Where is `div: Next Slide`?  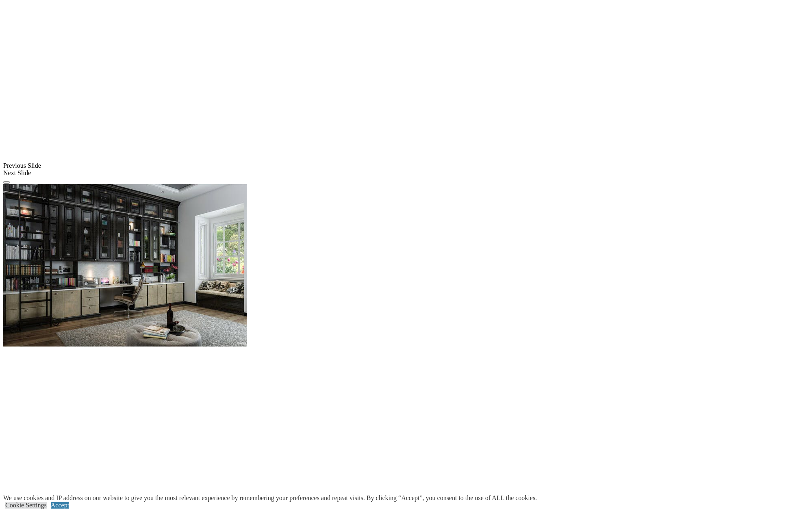
div: Next Slide is located at coordinates (406, 173).